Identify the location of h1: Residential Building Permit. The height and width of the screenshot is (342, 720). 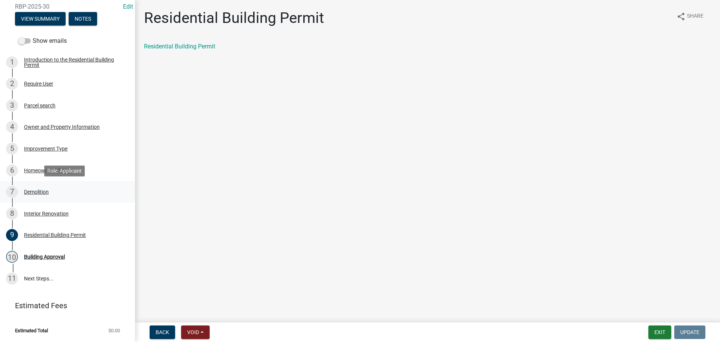
(234, 18).